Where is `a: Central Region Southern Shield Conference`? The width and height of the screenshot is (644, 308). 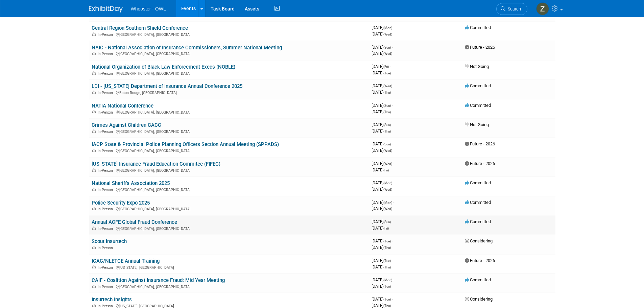 a: Central Region Southern Shield Conference is located at coordinates (140, 28).